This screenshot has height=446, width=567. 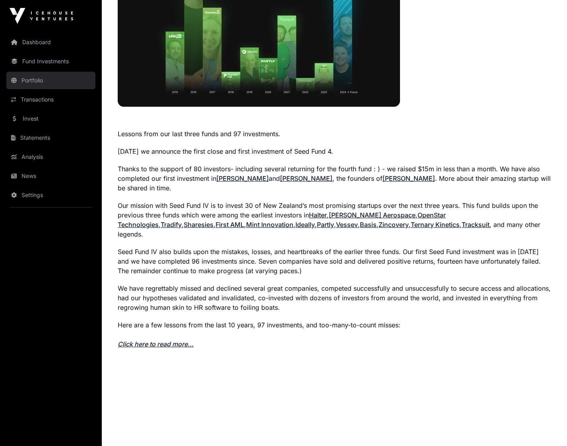 What do you see at coordinates (305, 224) in the screenshot?
I see `a: Ideally` at bounding box center [305, 224].